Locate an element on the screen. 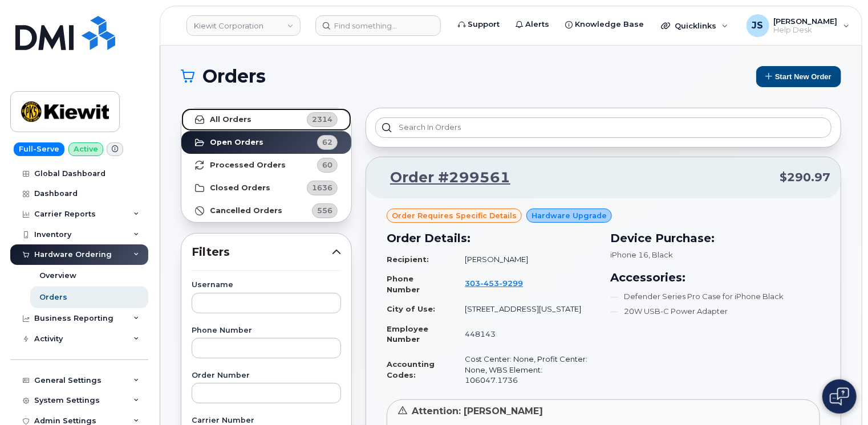 The height and width of the screenshot is (425, 868). h3: Accessories: is located at coordinates (715, 277).